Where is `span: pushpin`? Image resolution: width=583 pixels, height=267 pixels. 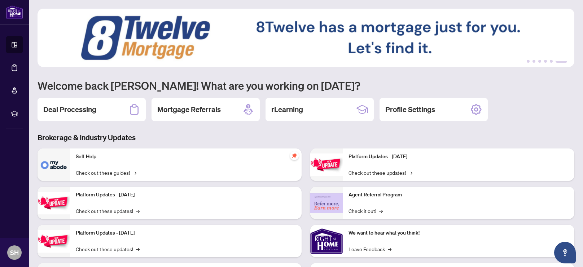 span: pushpin is located at coordinates (294, 156).